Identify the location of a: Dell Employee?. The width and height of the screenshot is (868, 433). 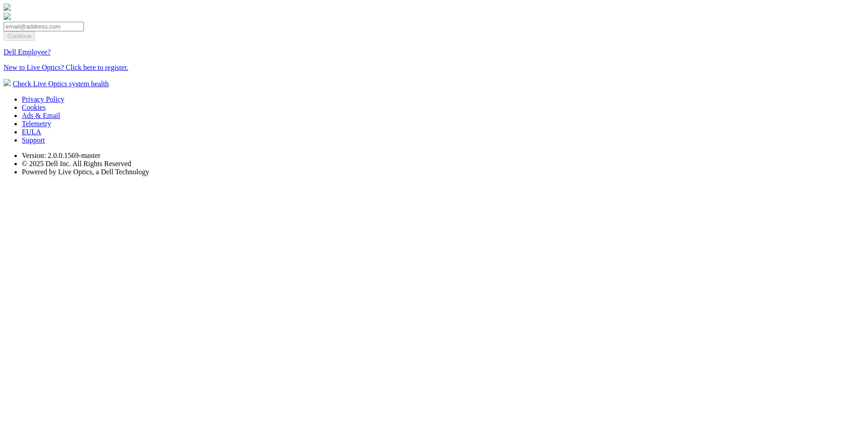
(27, 52).